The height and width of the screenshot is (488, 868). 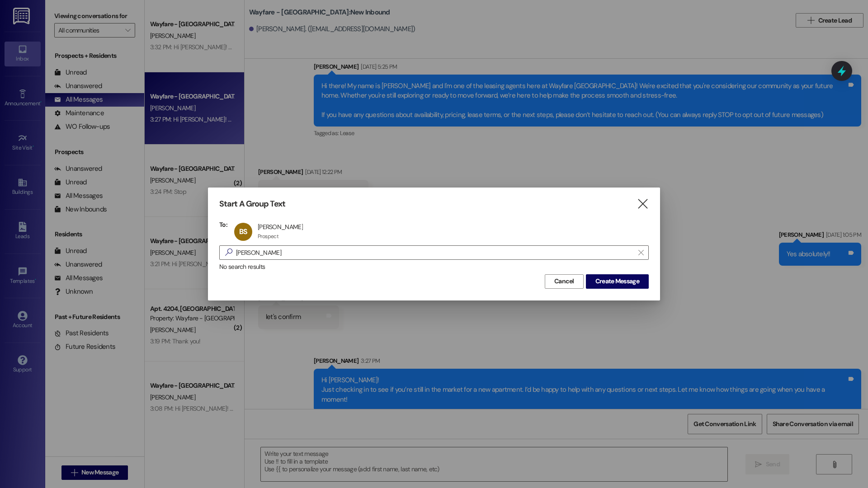 What do you see at coordinates (564, 281) in the screenshot?
I see `button: Cancel` at bounding box center [564, 281].